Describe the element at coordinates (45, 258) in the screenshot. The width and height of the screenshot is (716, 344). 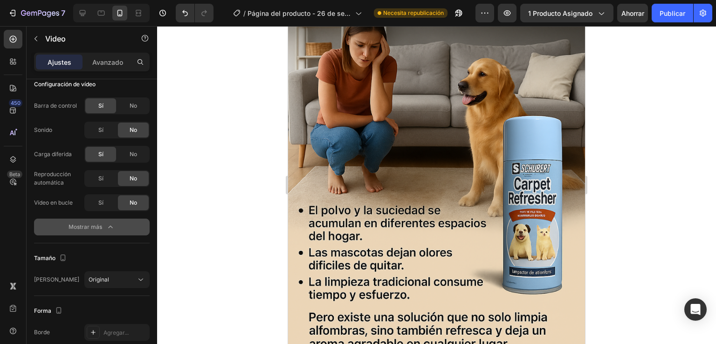
I see `font: Tamaño` at that location.